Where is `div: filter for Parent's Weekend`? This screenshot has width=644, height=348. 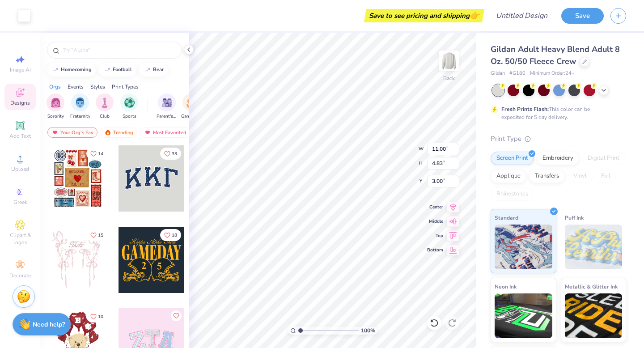 div: filter for Parent's Weekend is located at coordinates (167, 107).